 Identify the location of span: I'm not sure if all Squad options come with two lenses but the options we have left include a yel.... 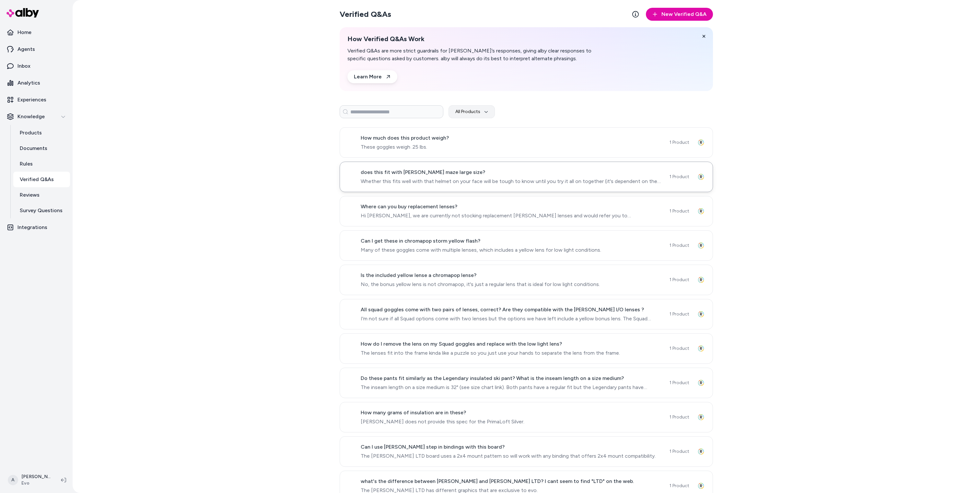
(511, 319).